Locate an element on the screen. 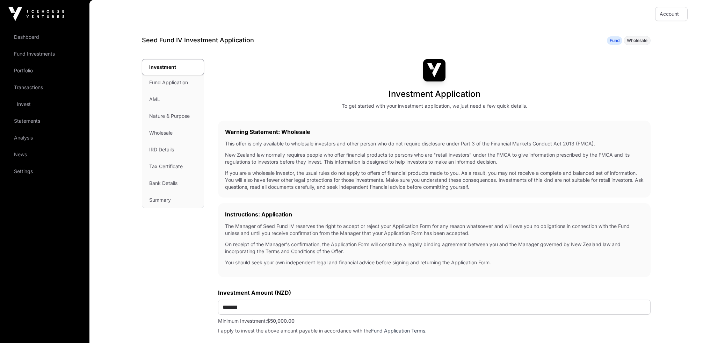 The height and width of the screenshot is (343, 703). p: I apply to invest the above amount payable in accordance with the . is located at coordinates (434, 331).